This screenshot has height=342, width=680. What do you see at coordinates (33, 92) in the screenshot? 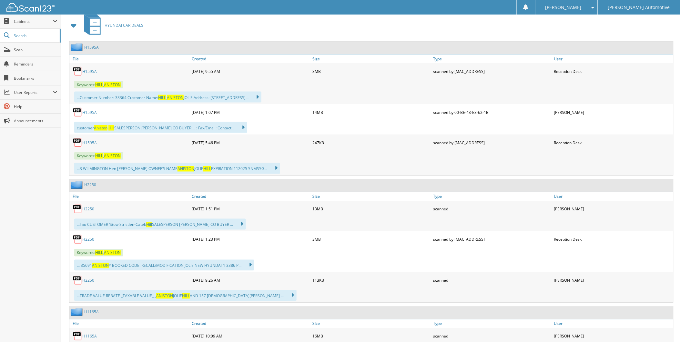
I see `span: User Reports` at bounding box center [33, 92].